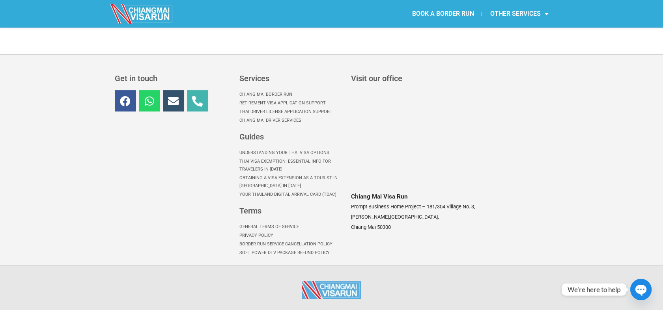 This screenshot has height=310, width=663. What do you see at coordinates (519, 14) in the screenshot?
I see `a: OTHER SERVICES` at bounding box center [519, 14].